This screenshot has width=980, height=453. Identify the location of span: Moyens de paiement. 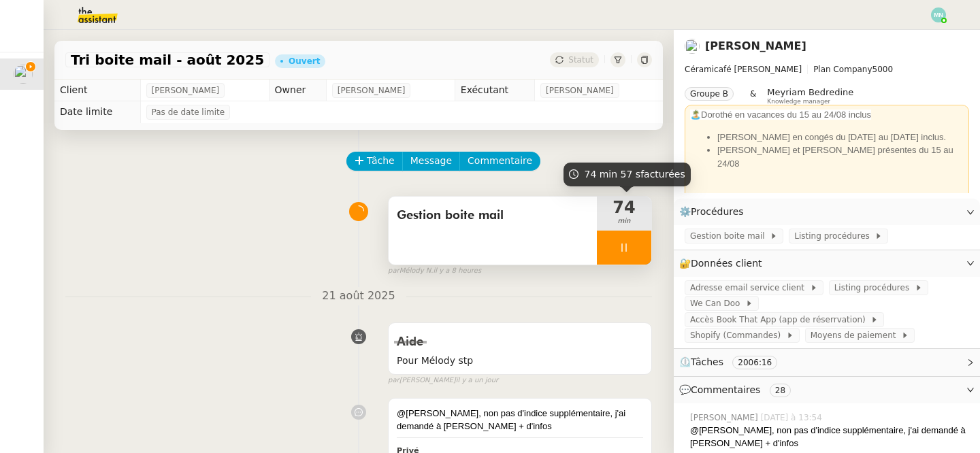
(855, 336).